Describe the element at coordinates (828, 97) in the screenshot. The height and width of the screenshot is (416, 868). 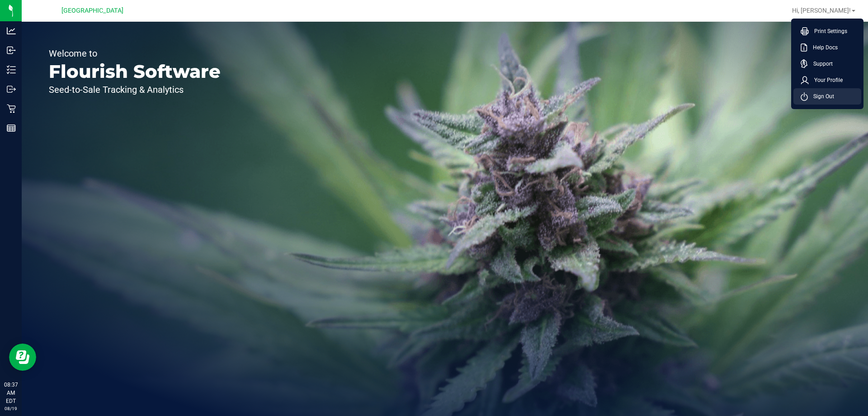
I see `li: Sign Out` at that location.